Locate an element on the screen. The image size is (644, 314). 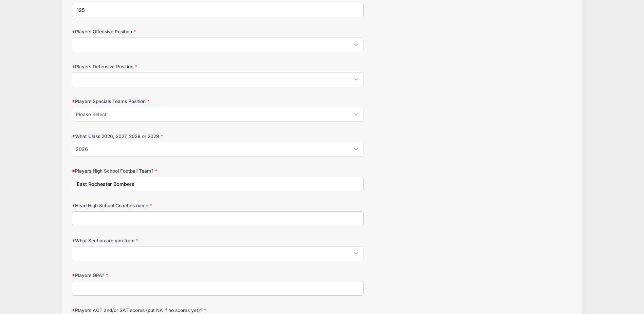
label: Players ACT and/or SAT scores (put NA if no scores yet)? is located at coordinates (155, 310).